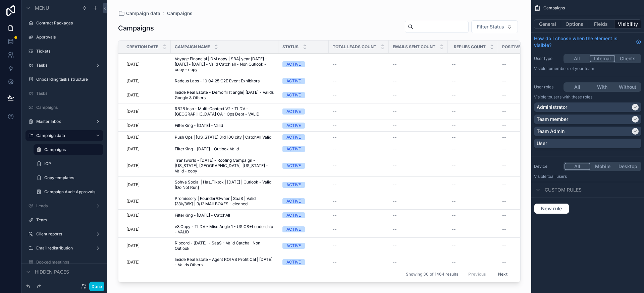 This screenshot has height=293, width=644. I want to click on button: Mobile, so click(603, 166).